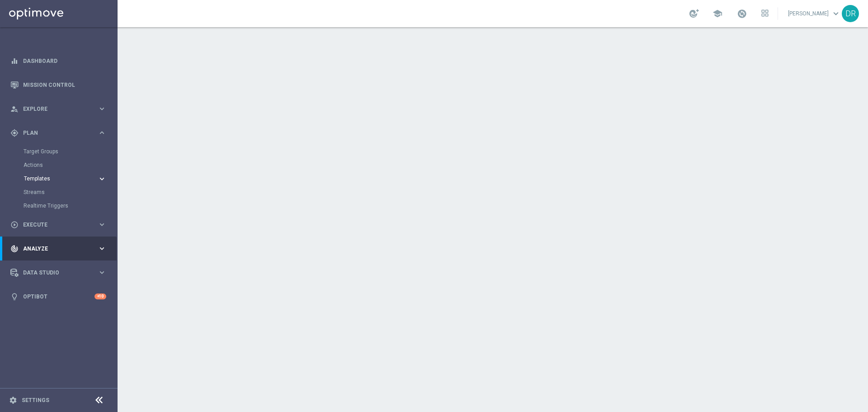  I want to click on button: person_search Explore keyboard_arrow_right, so click(58, 109).